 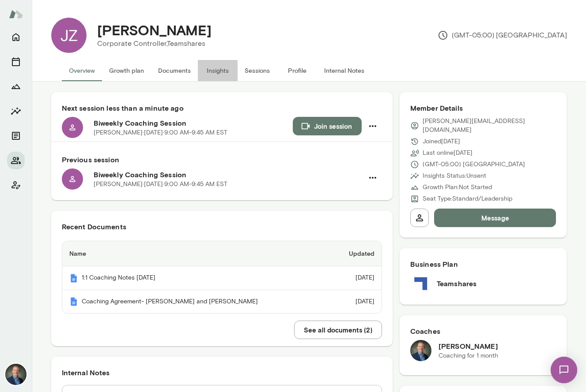 I want to click on button: Join session, so click(x=327, y=126).